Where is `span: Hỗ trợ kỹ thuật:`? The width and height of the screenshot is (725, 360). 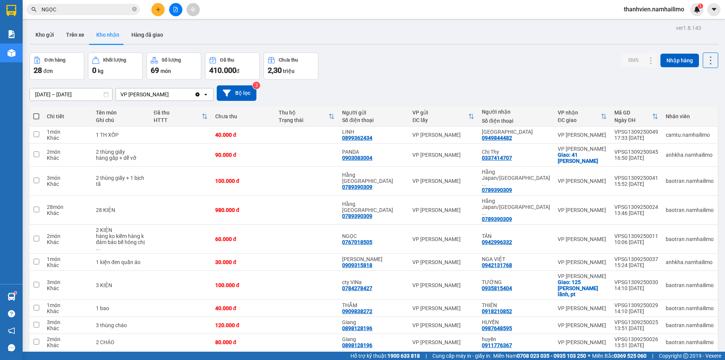 span: Hỗ trợ kỹ thuật: is located at coordinates (385, 356).